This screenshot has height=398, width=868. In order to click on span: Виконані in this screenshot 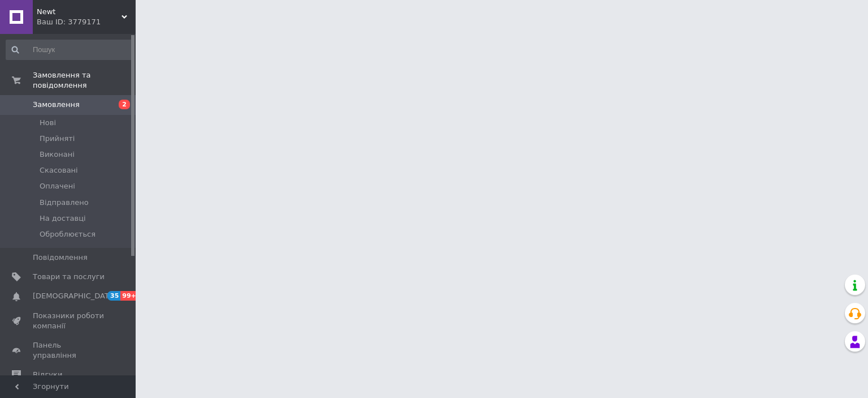, I will do `click(57, 154)`.